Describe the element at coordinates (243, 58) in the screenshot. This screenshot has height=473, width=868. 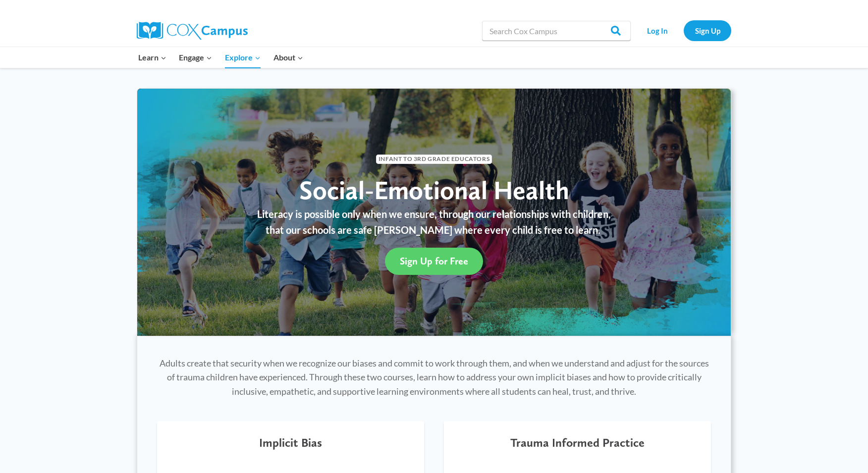
I see `span: Explore` at that location.